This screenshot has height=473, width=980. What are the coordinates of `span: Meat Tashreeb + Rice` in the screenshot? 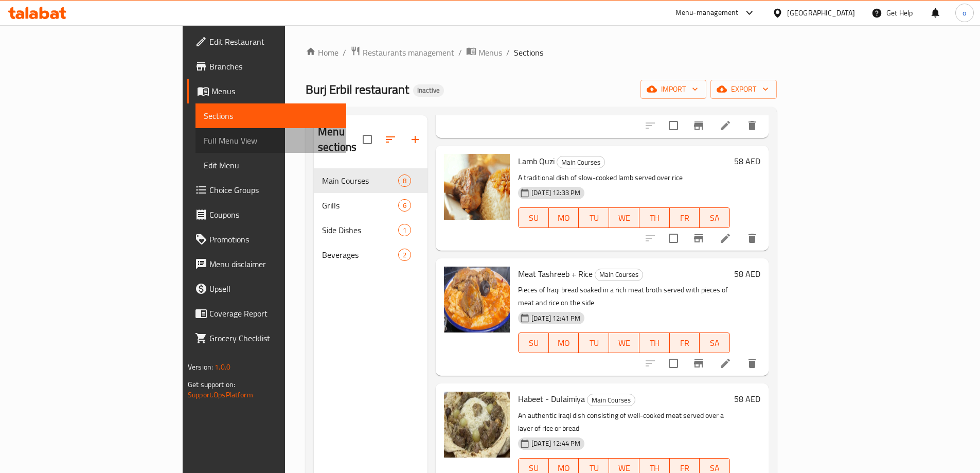 It's located at (555, 273).